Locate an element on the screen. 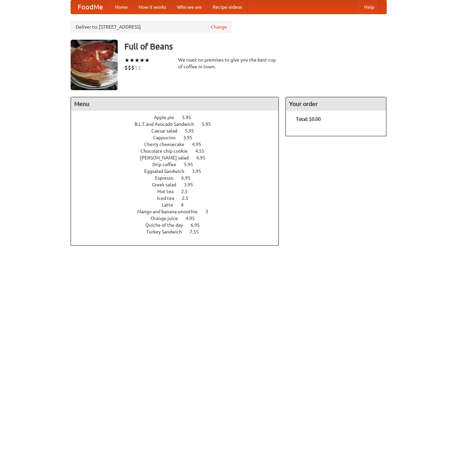 The image size is (457, 476). a: Turkey Sandwich 7.55 is located at coordinates (179, 232).